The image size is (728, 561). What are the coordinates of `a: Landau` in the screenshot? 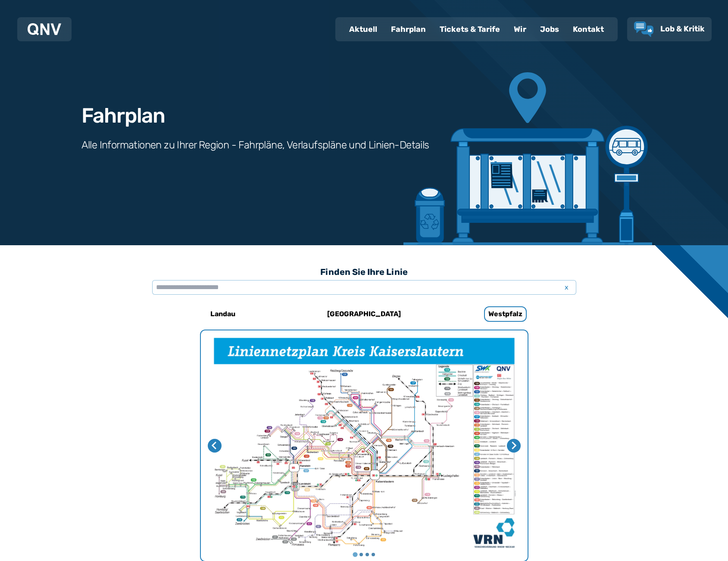 It's located at (223, 314).